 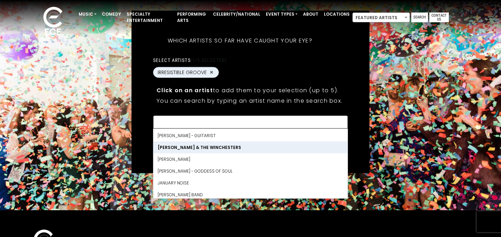 I want to click on a: Locations, so click(x=337, y=14).